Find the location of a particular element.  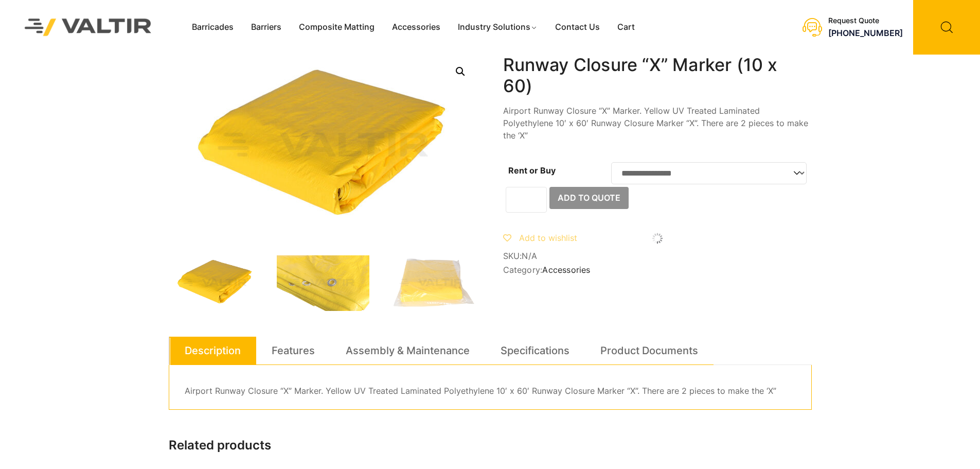

span: N/A is located at coordinates (529, 256).